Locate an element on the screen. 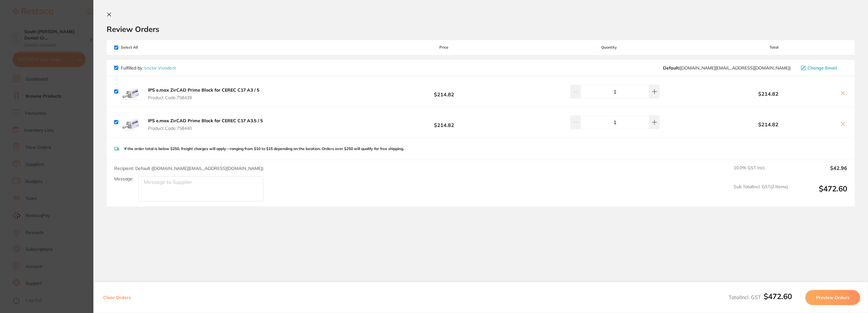  div: Choose a greener path in healthcare! is located at coordinates (70, 22).